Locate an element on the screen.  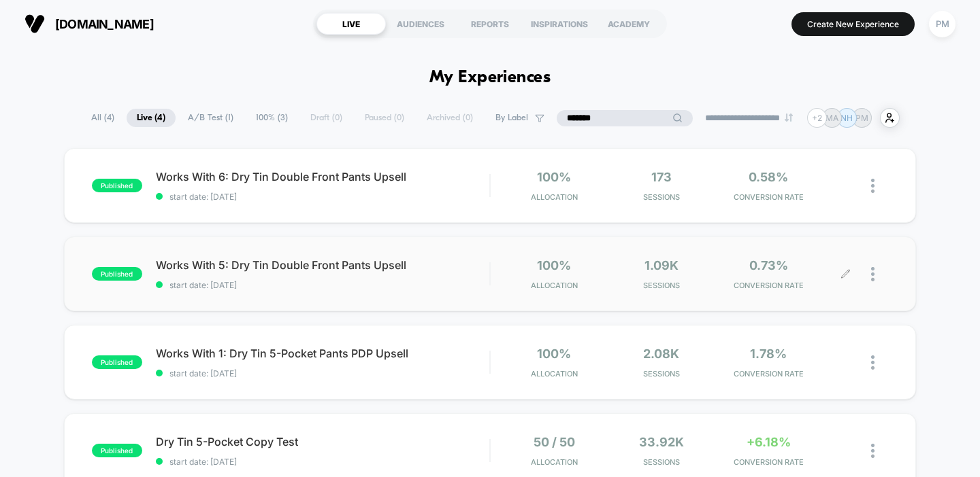
span: Works With 6: Dry Tin Double Front Pants Upsell is located at coordinates (323, 177).